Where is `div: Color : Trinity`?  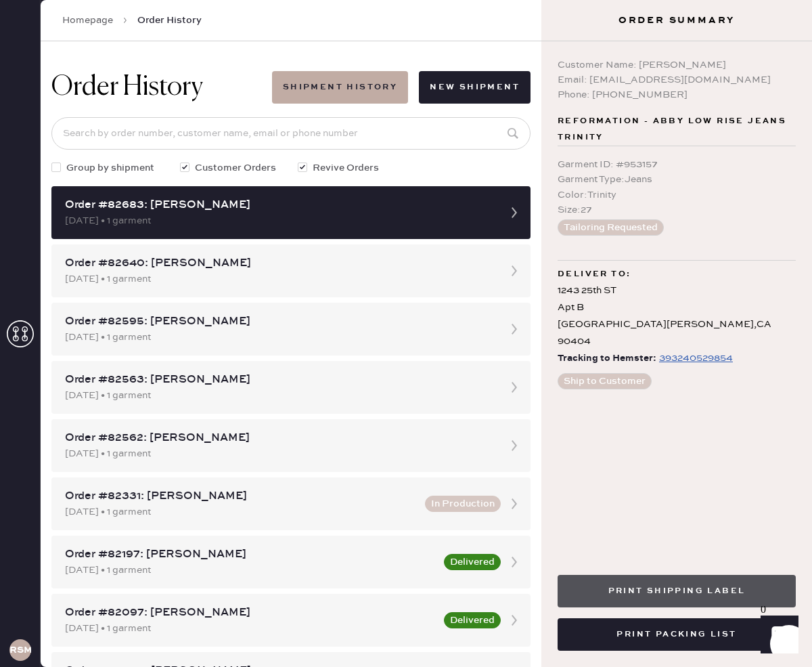
div: Color : Trinity is located at coordinates (677, 195).